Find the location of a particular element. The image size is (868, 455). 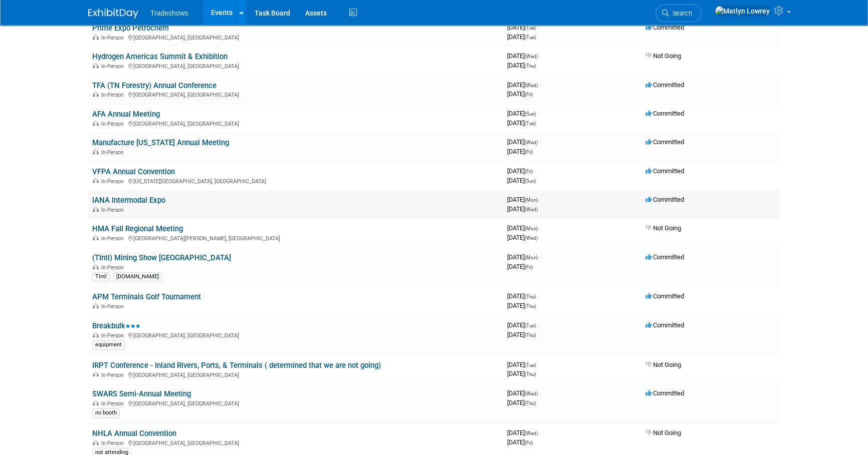

div: TIntl is located at coordinates (101, 277).